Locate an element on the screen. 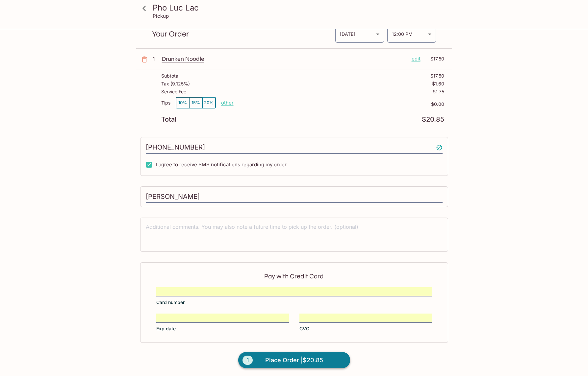 The height and width of the screenshot is (376, 588). p: $0.00 is located at coordinates (339, 104).